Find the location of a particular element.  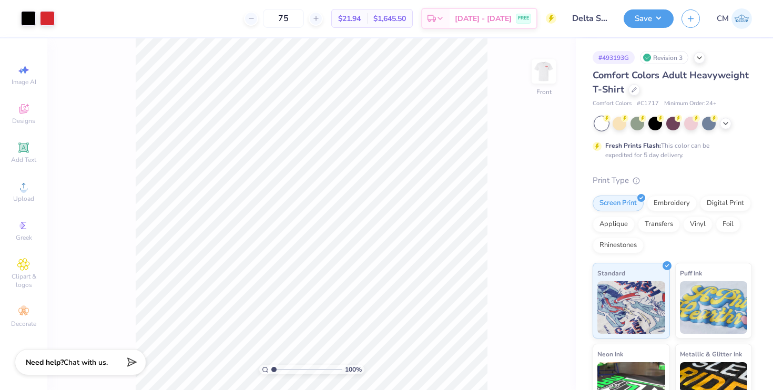

span: Decorate is located at coordinates (24, 324).